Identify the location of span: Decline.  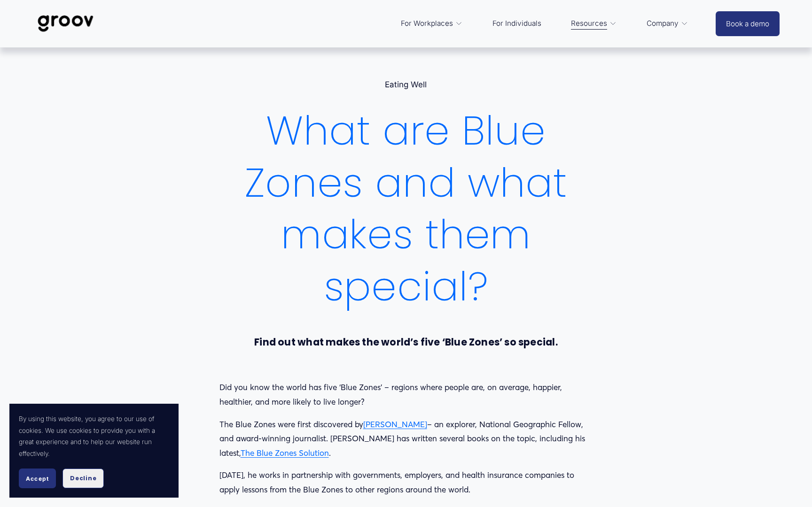
(83, 479).